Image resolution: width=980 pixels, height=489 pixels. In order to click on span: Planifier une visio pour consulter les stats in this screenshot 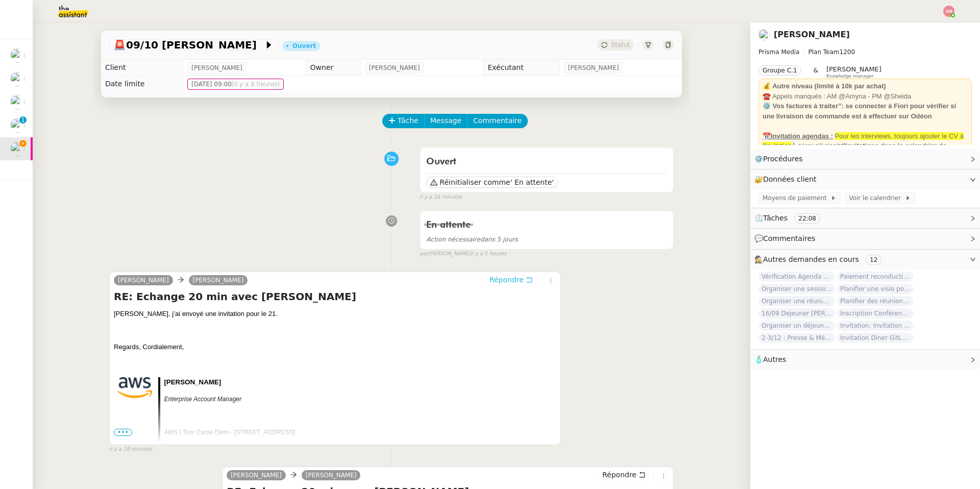, I will do `click(875, 289)`.